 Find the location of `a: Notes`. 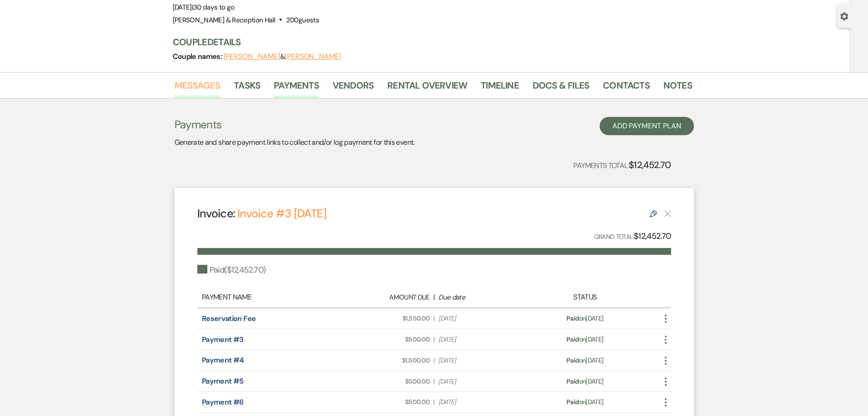

a: Notes is located at coordinates (678, 88).